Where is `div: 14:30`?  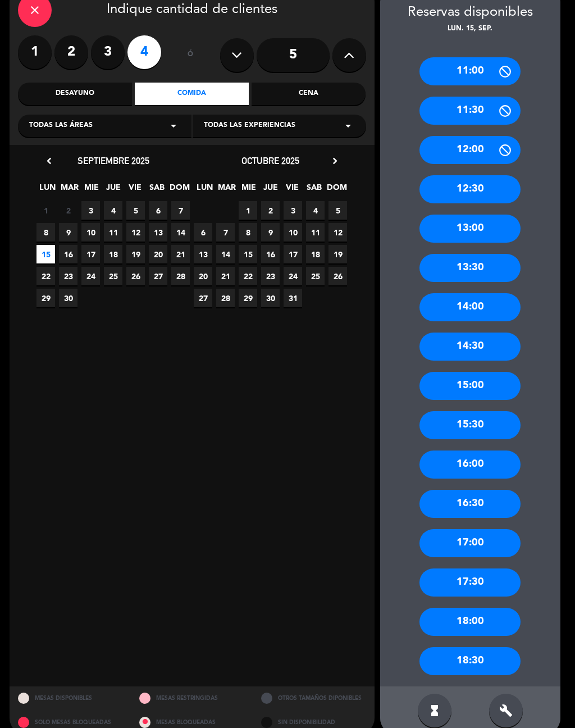 div: 14:30 is located at coordinates (470, 347).